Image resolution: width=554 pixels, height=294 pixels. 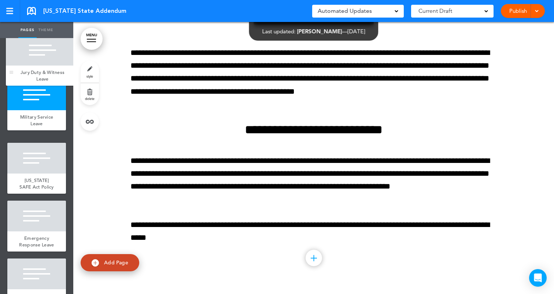 What do you see at coordinates (116, 263) in the screenshot?
I see `span: Add Page` at bounding box center [116, 263].